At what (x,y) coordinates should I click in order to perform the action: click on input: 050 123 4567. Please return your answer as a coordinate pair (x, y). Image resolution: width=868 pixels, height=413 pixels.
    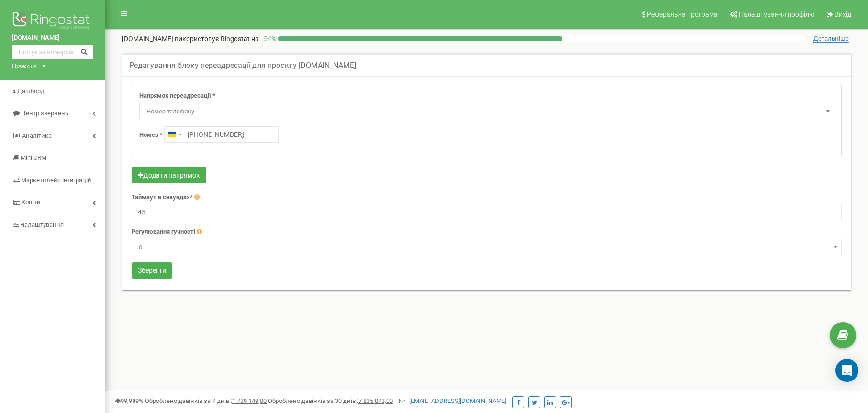
    Looking at the image, I should click on (222, 135).